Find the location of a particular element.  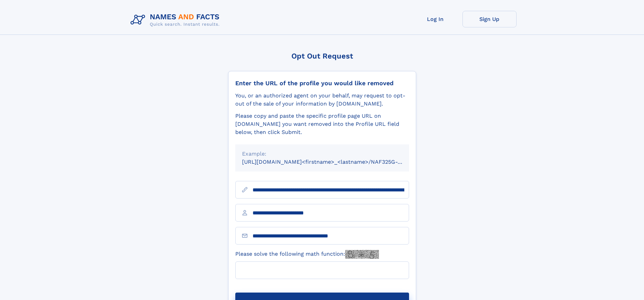

div: Enter the URL of the profile you would like removed is located at coordinates (322, 83).